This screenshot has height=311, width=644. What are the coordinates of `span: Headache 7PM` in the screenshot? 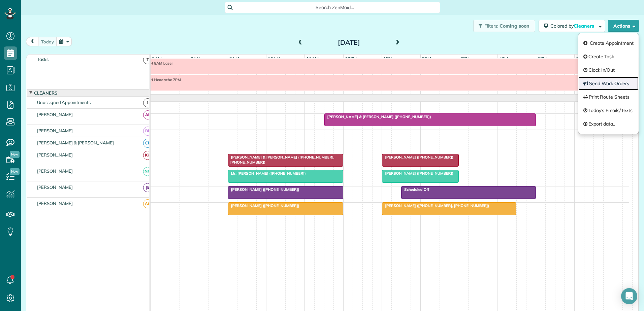 It's located at (166, 80).